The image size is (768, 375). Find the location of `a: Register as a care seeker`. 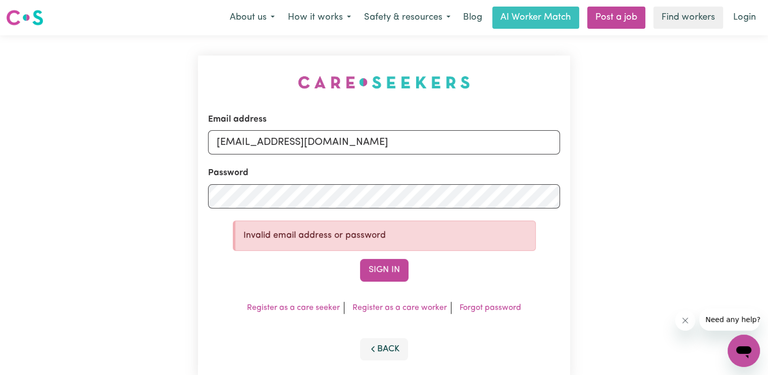

a: Register as a care seeker is located at coordinates (293, 308).